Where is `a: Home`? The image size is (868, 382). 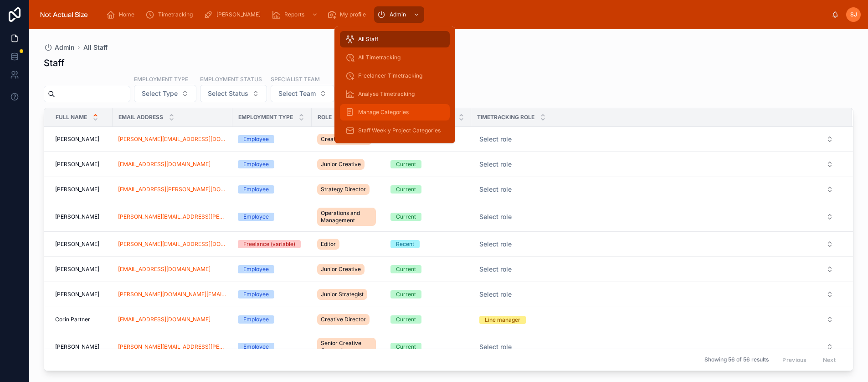 a: Home is located at coordinates (122, 15).